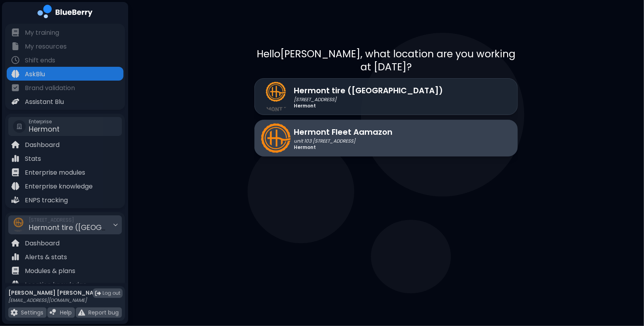 This screenshot has height=326, width=644. I want to click on p: AskBlu, so click(35, 74).